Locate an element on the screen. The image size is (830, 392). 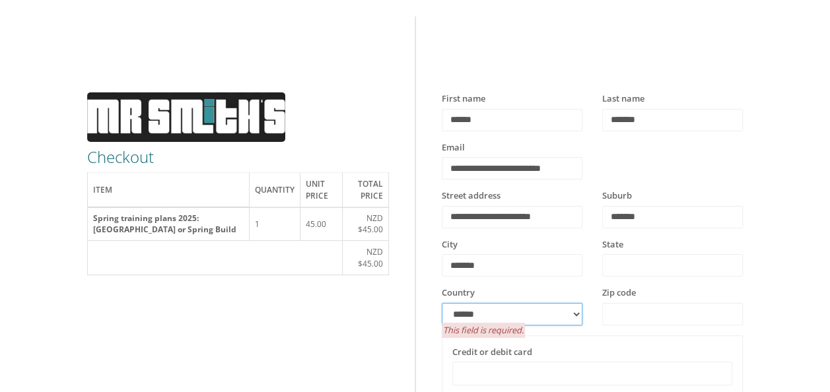
label: Street address is located at coordinates (471, 196).